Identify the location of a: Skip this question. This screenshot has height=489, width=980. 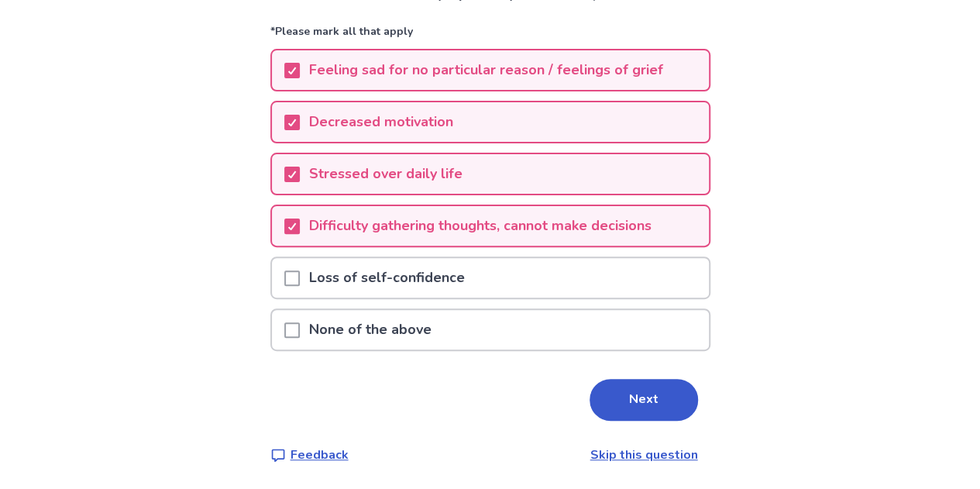
(644, 455).